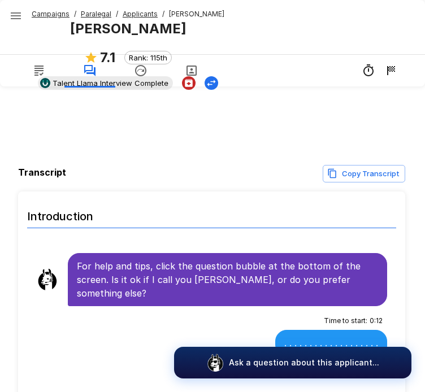 This screenshot has height=392, width=425. Describe the element at coordinates (140, 14) in the screenshot. I see `u: Applicants` at that location.